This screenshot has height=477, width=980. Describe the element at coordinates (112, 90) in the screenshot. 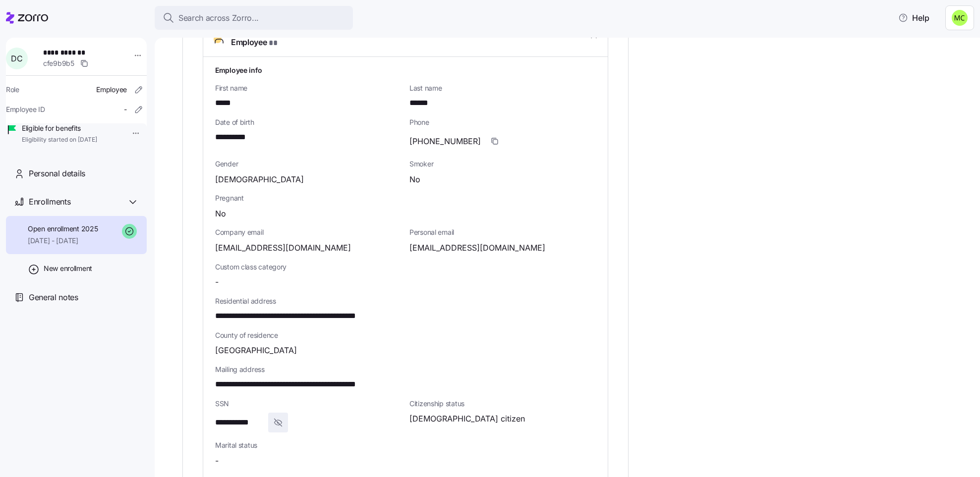

I see `span: Employee` at that location.